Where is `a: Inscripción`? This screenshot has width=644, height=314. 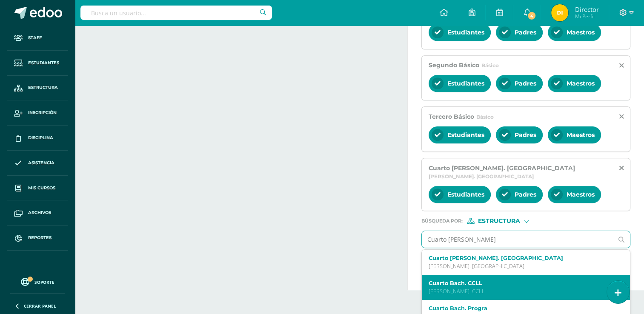
a: Inscripción is located at coordinates (37, 113).